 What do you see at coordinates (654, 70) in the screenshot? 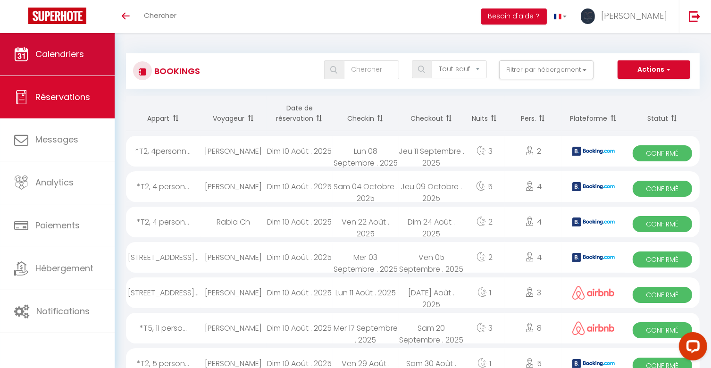
I see `button: Actions` at bounding box center [654, 70].